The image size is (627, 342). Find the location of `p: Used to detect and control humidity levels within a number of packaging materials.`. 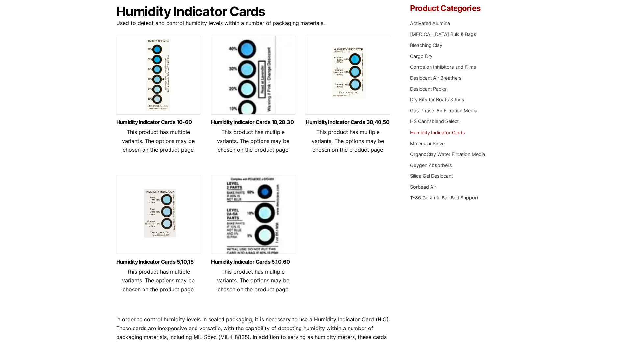

p: Used to detect and control humidity levels within a number of packaging materials. is located at coordinates (253, 23).